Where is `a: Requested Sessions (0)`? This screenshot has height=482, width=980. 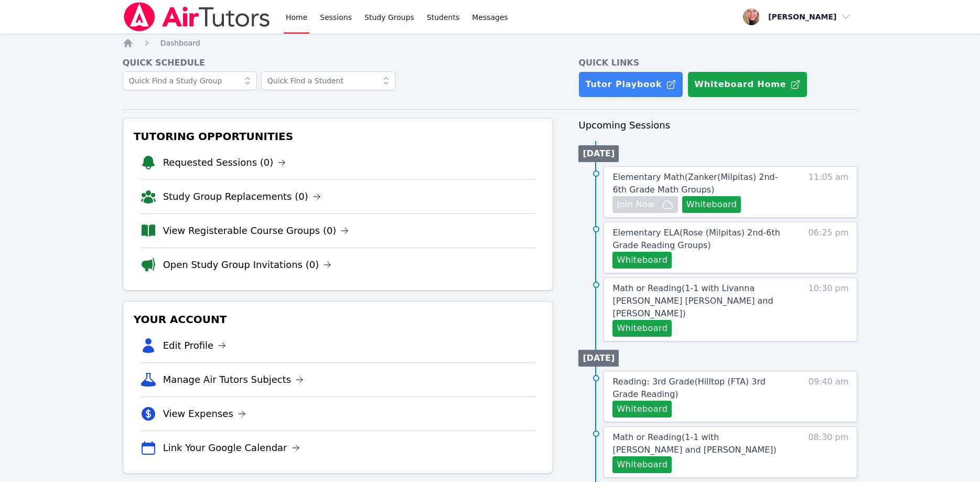 a: Requested Sessions (0) is located at coordinates (225, 163).